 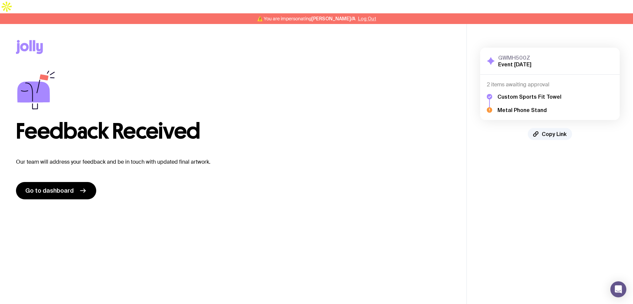 I want to click on h1: Feedback Received, so click(x=233, y=131).